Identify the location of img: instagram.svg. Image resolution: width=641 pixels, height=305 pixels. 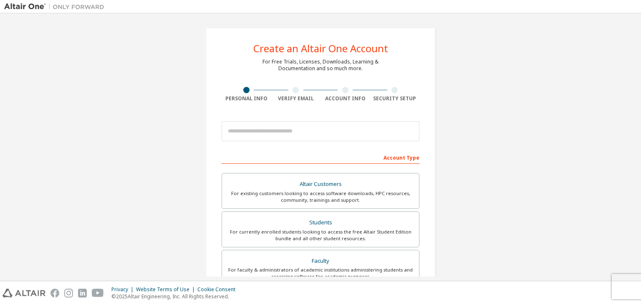
(68, 293).